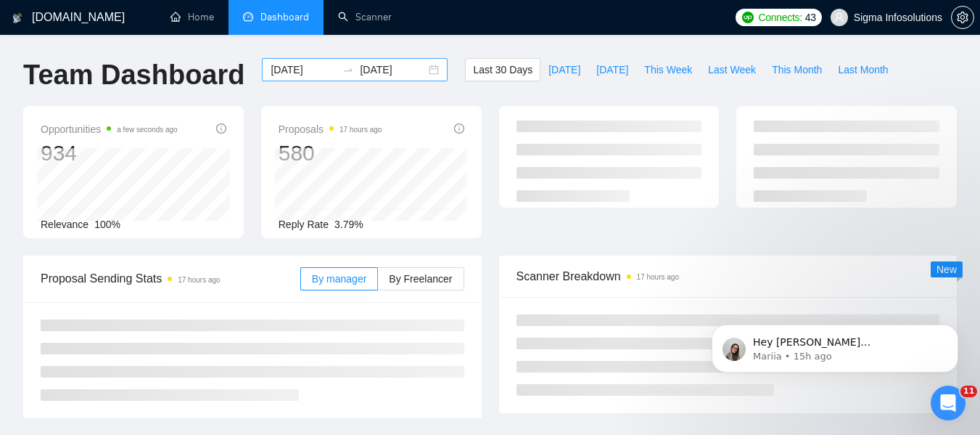 The image size is (980, 435). What do you see at coordinates (962, 18) in the screenshot?
I see `a: setting` at bounding box center [962, 18].